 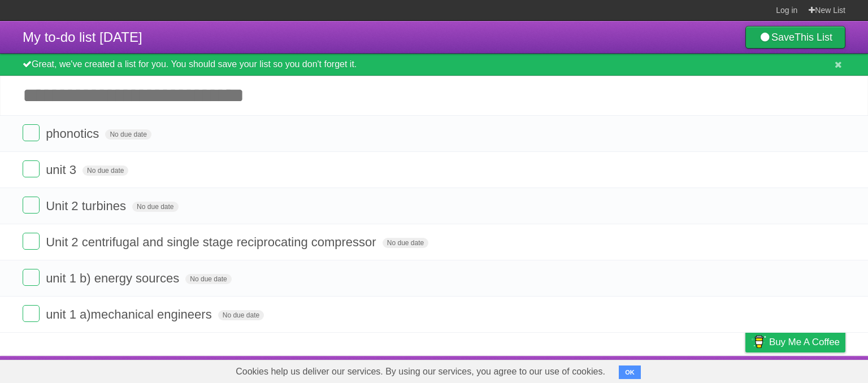 What do you see at coordinates (62, 170) in the screenshot?
I see `span: unit 3` at bounding box center [62, 170].